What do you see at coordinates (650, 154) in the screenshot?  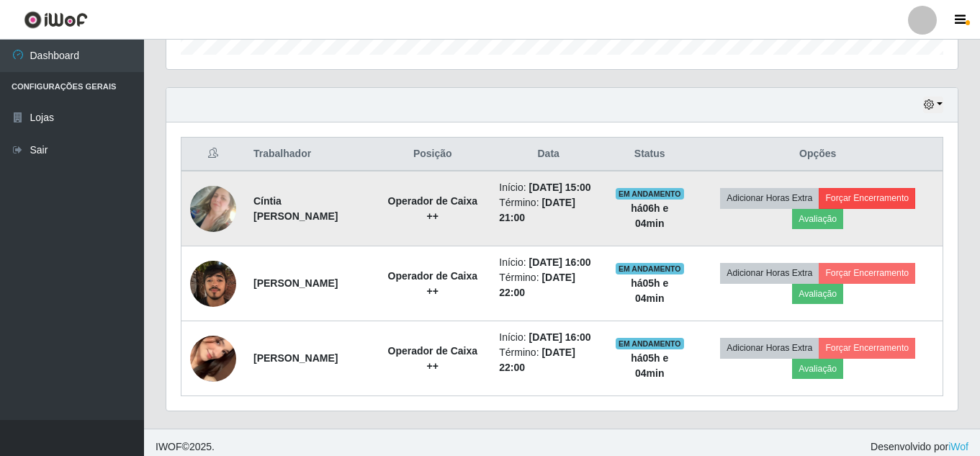 I see `th: Status` at bounding box center [650, 154].